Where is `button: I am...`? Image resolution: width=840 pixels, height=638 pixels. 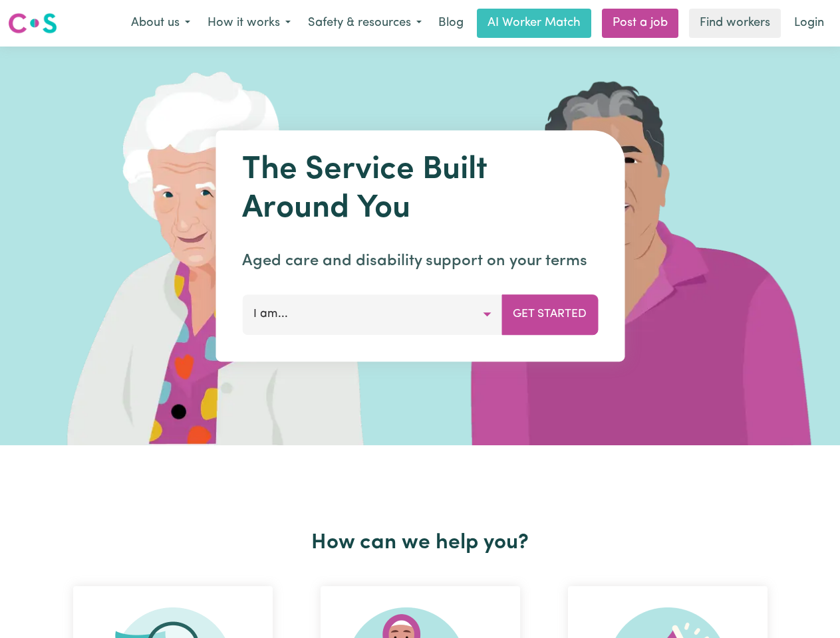 button: I am... is located at coordinates (372, 315).